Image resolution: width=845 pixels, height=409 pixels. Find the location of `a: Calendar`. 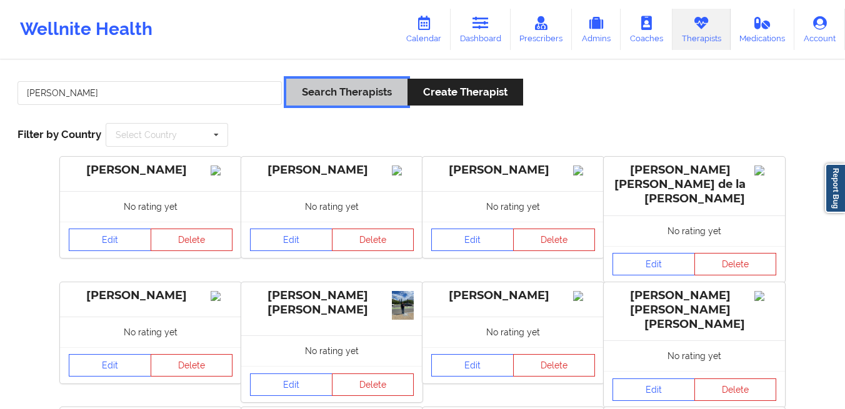

a: Calendar is located at coordinates (424, 29).